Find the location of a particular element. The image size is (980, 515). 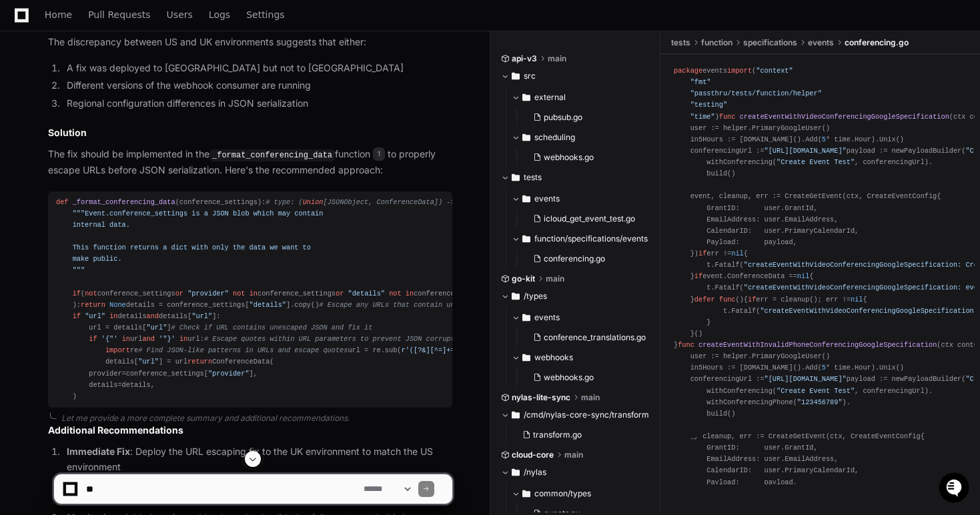

button: function/specifications/events is located at coordinates (581, 238).